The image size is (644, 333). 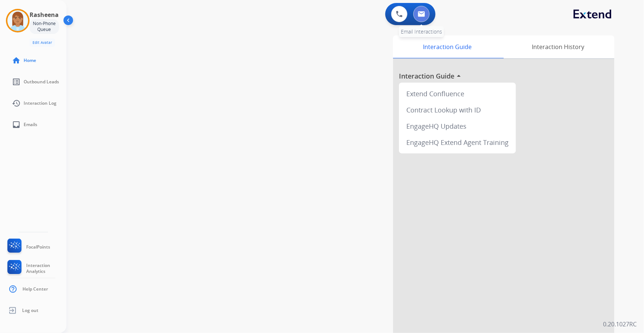 What do you see at coordinates (18, 21) in the screenshot?
I see `img: avatar` at bounding box center [18, 21].